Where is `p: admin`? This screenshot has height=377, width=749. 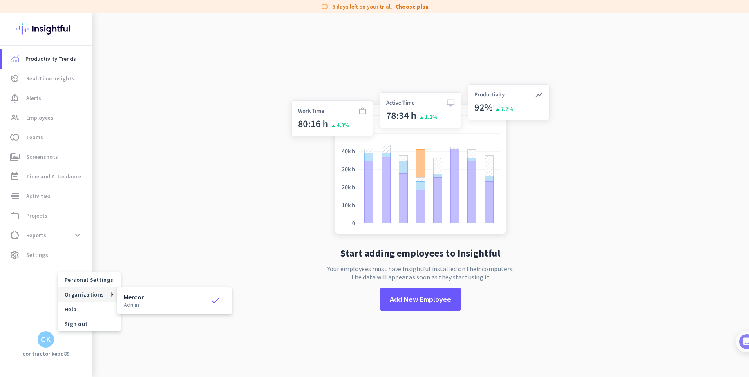 p: admin is located at coordinates (134, 305).